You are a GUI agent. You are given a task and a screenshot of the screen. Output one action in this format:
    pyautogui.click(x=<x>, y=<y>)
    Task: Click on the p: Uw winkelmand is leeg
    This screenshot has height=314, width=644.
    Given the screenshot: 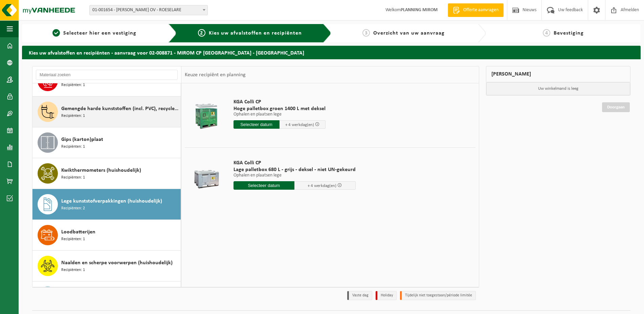 What is the action you would take?
    pyautogui.click(x=558, y=89)
    